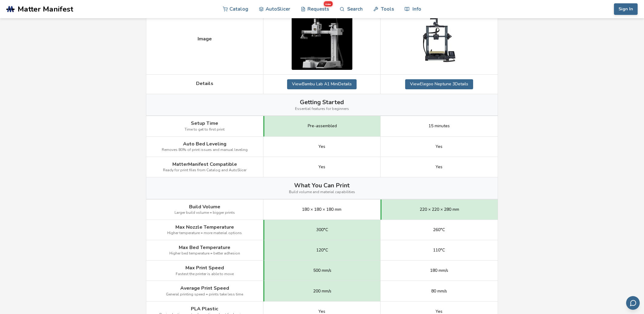 This screenshot has width=644, height=314. Describe the element at coordinates (204, 254) in the screenshot. I see `span: Higher bed temperature = better adhesion` at that location.